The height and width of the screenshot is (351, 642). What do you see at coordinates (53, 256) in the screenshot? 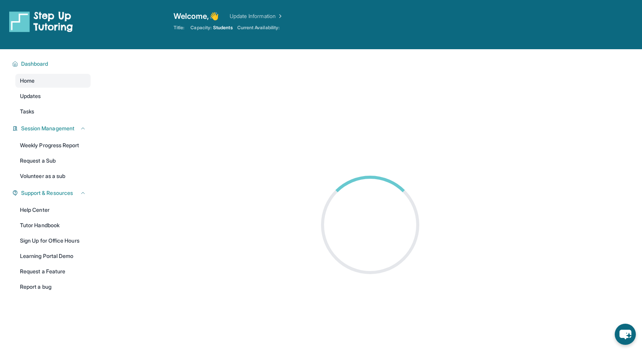
I see `a: Learning Portal Demo` at bounding box center [53, 256].